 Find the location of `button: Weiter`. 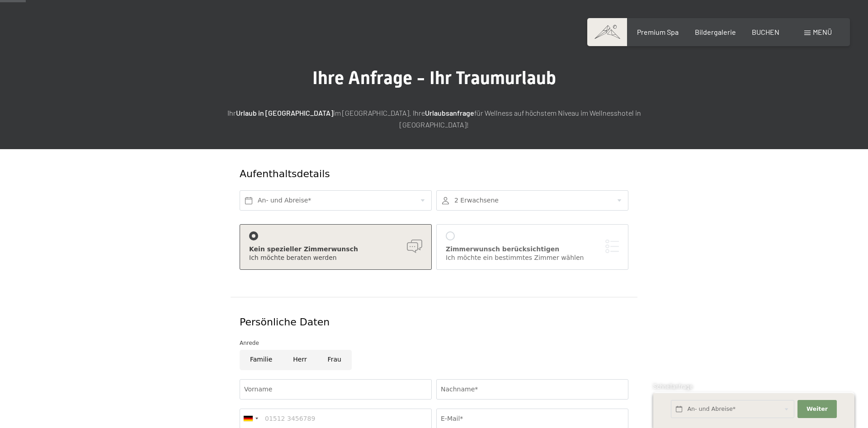

button: Weiter is located at coordinates (817, 410).